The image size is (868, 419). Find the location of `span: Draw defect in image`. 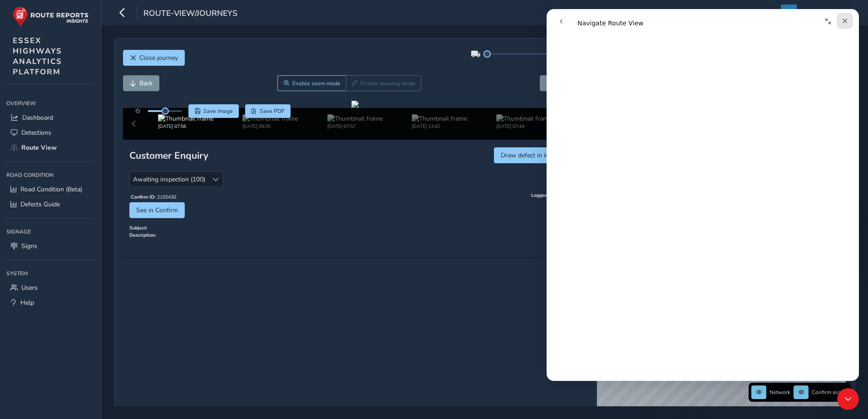

span: Draw defect in image is located at coordinates (531, 156).